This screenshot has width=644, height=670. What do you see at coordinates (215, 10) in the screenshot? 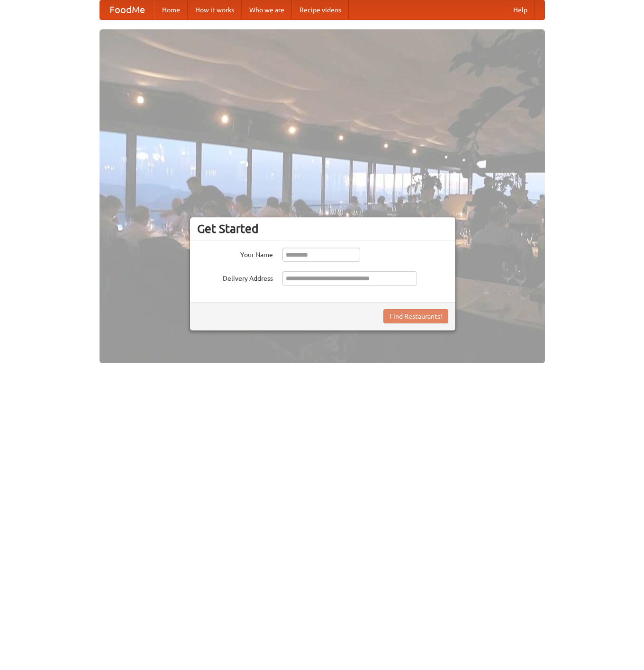
I see `a: How it works` at bounding box center [215, 10].